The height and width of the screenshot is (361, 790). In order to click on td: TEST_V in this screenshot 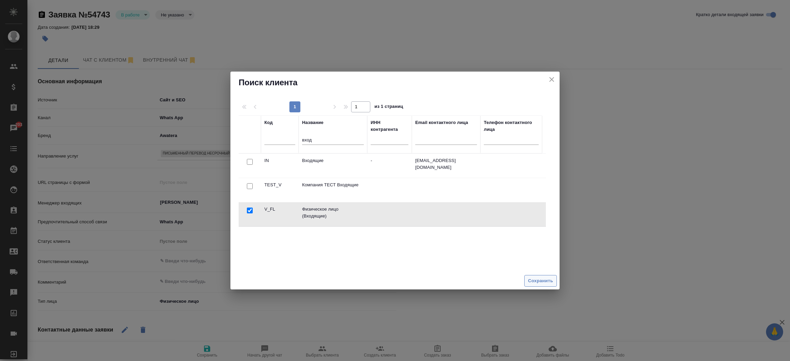, I will do `click(280, 190)`.